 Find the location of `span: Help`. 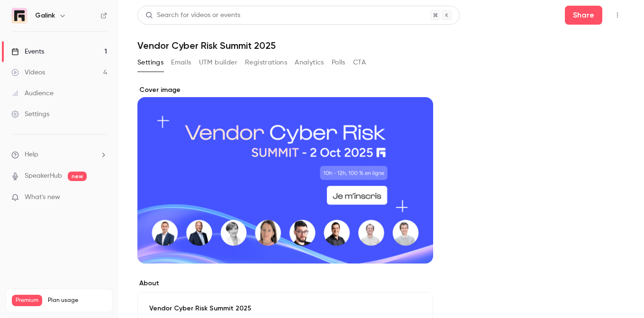

span: Help is located at coordinates (31, 154).